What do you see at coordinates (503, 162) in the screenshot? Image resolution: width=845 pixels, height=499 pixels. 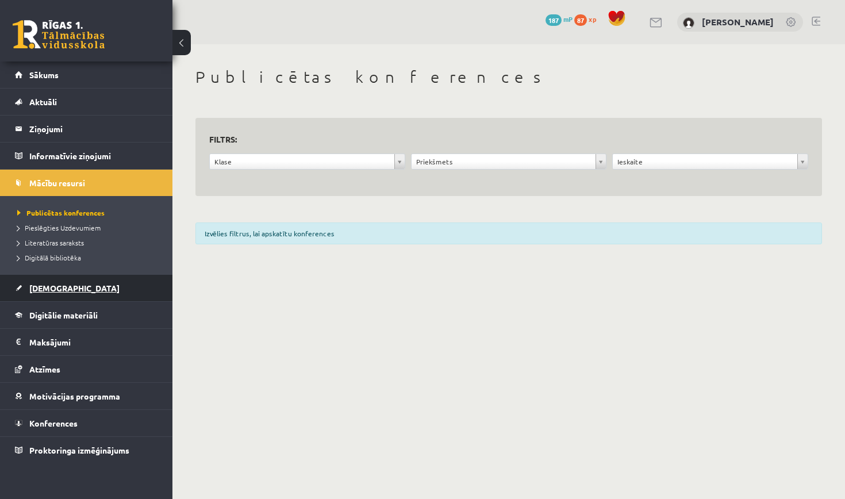 I see `span: Priekšmets` at bounding box center [503, 162].